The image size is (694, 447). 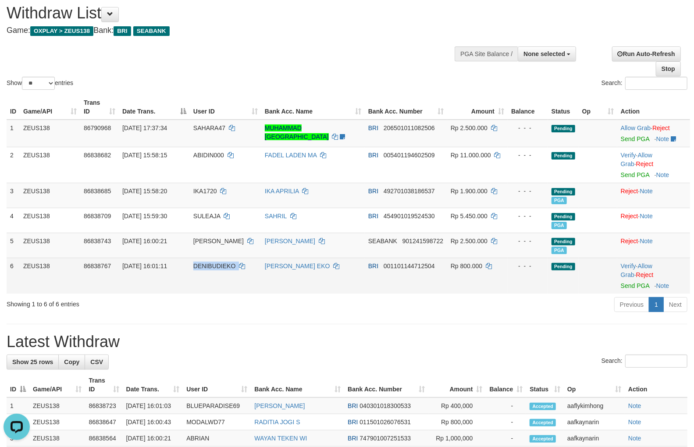 I want to click on th: Bank Acc. Number: activate to sort column ascending, so click(x=406, y=107).